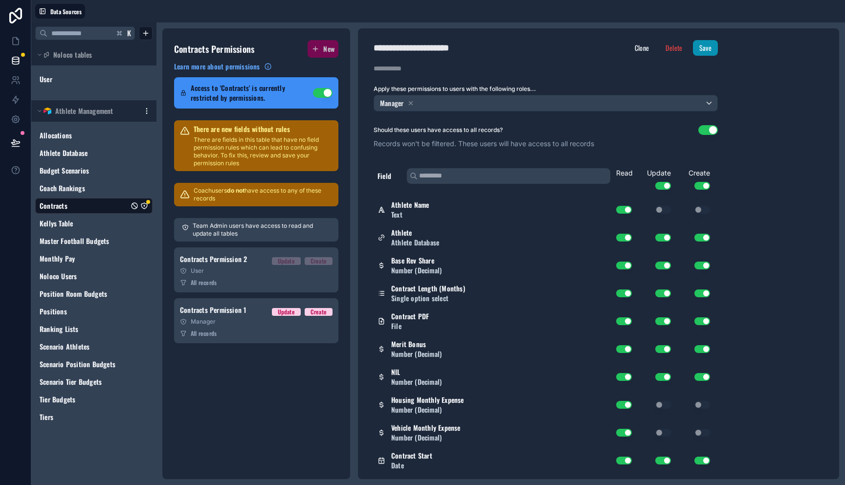 Image resolution: width=845 pixels, height=485 pixels. Describe the element at coordinates (84, 382) in the screenshot. I see `a: Scenario Tier Budgets` at that location.